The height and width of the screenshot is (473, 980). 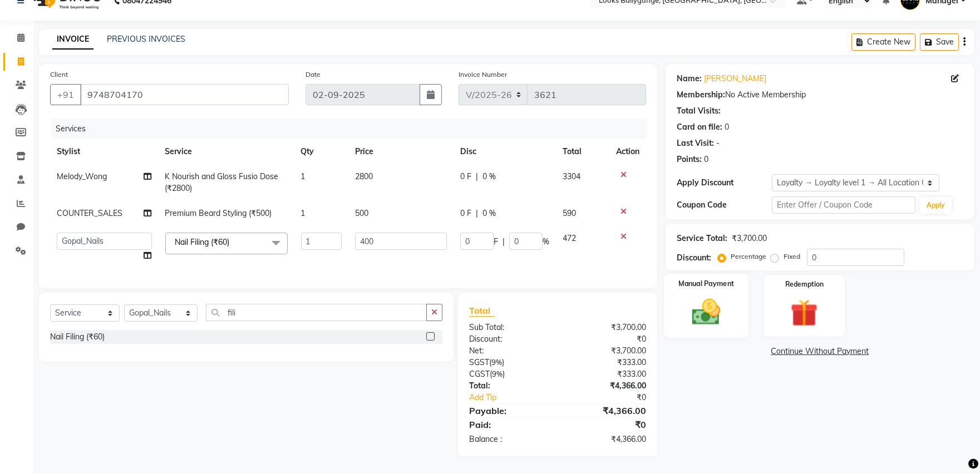 I want to click on th: Stylist, so click(x=104, y=151).